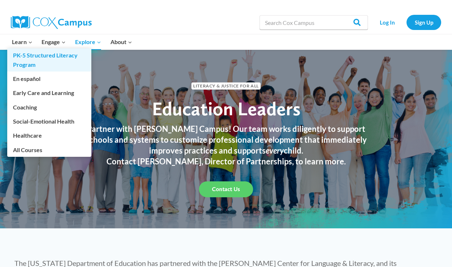  What do you see at coordinates (88, 42) in the screenshot?
I see `button: Child menu of Explore` at bounding box center [88, 42].